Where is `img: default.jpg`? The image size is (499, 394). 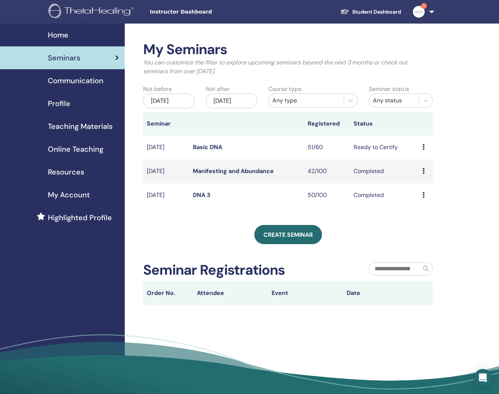
img: default.jpg is located at coordinates (419, 12).